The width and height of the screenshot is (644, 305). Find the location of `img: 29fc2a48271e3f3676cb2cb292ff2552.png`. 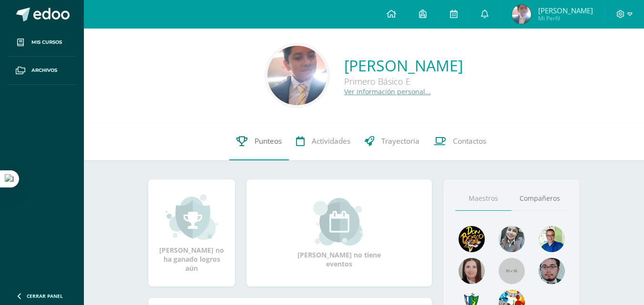

img: 29fc2a48271e3f3676cb2cb292ff2552.png is located at coordinates (471, 239).